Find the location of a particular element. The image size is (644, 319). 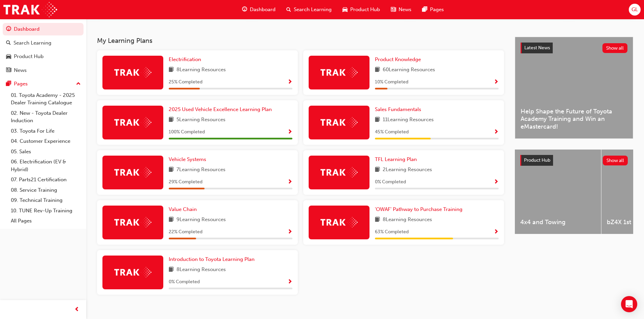

a: Dashboard is located at coordinates (43, 29).